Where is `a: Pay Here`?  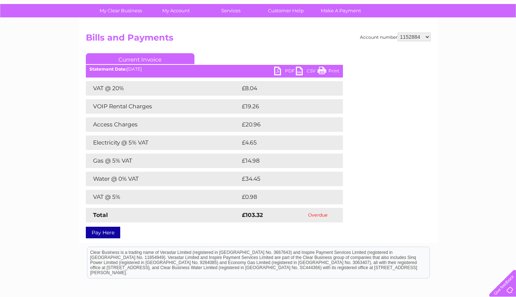
a: Pay Here is located at coordinates (103, 233).